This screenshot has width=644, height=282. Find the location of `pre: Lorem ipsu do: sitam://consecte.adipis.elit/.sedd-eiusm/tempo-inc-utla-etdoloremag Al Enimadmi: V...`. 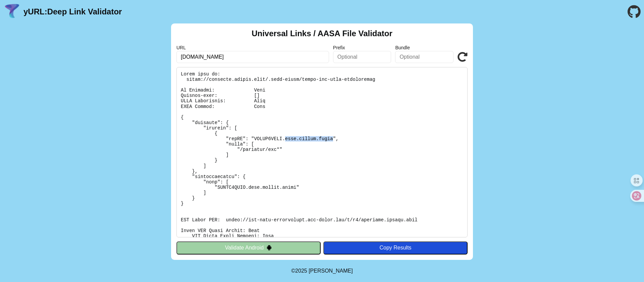

pre: Lorem ipsu do: sitam://consecte.adipis.elit/.sedd-eiusm/tempo-inc-utla-etdoloremag Al Enimadmi: V... is located at coordinates (322, 152).